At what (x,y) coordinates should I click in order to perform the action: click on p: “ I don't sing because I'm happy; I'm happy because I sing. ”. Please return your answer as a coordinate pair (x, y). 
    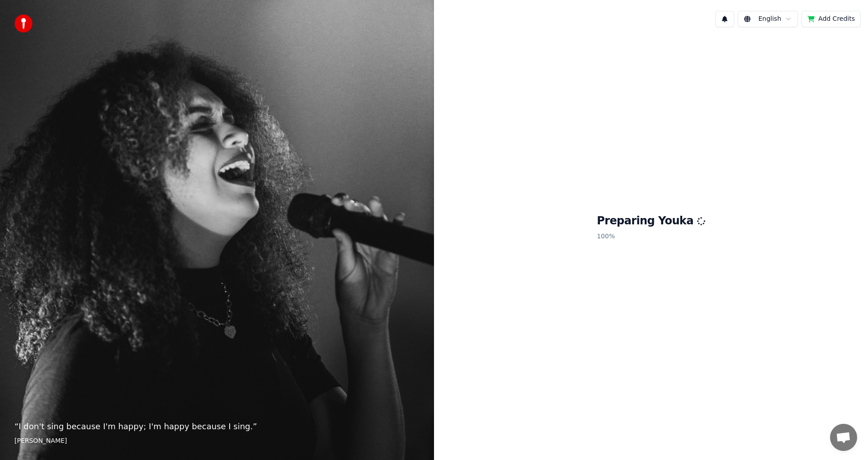
    Looking at the image, I should click on (217, 427).